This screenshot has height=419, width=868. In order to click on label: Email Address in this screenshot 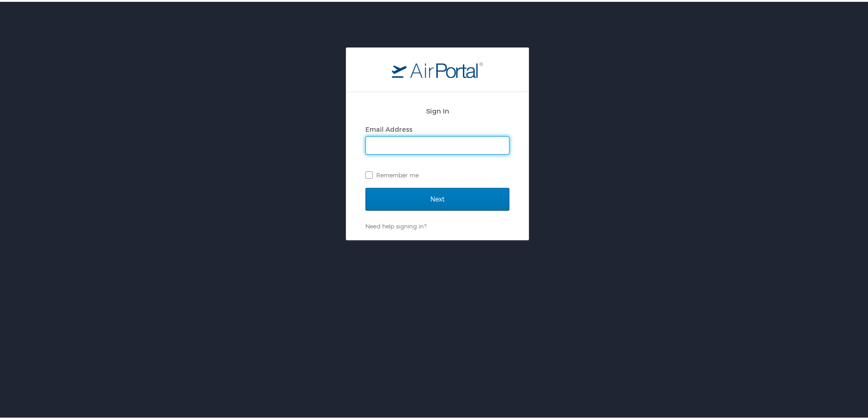, I will do `click(389, 127)`.